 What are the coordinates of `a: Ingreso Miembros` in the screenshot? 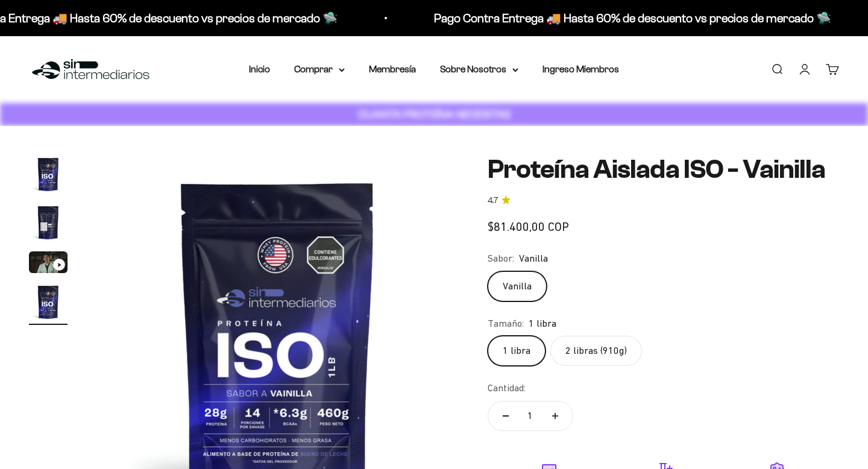 It's located at (580, 69).